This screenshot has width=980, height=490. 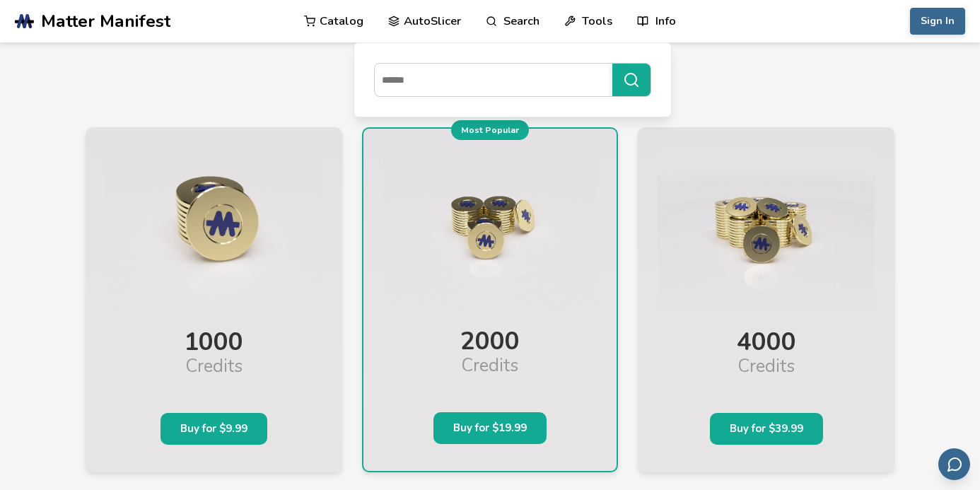 What do you see at coordinates (214, 230) in the screenshot?
I see `img: Starter Pack` at bounding box center [214, 230].